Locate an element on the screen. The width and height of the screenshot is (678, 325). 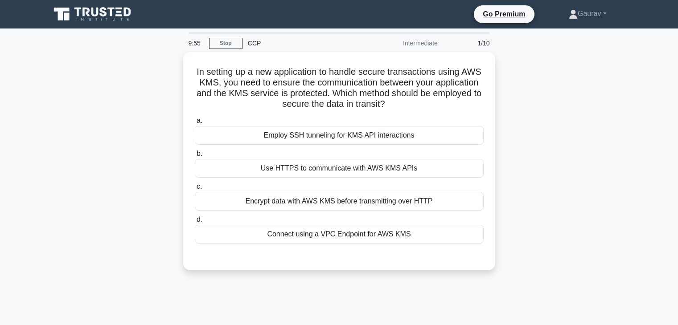
div: Use HTTPS to communicate with AWS KMS APIs is located at coordinates (339, 168).